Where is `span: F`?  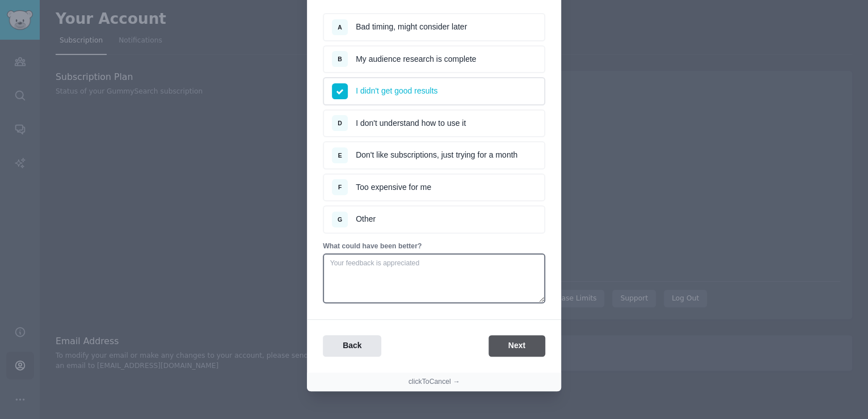
span: F is located at coordinates (340, 187).